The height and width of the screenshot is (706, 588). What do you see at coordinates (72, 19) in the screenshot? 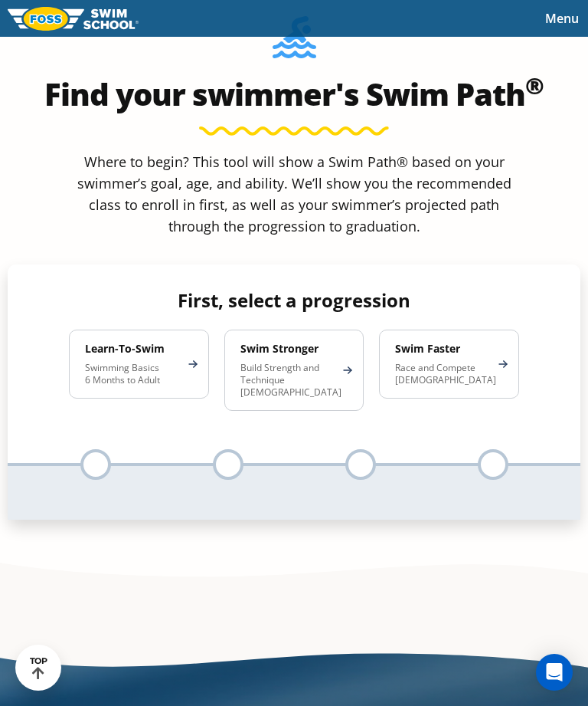
I see `img: FOSS Swim School Logo` at bounding box center [72, 19].